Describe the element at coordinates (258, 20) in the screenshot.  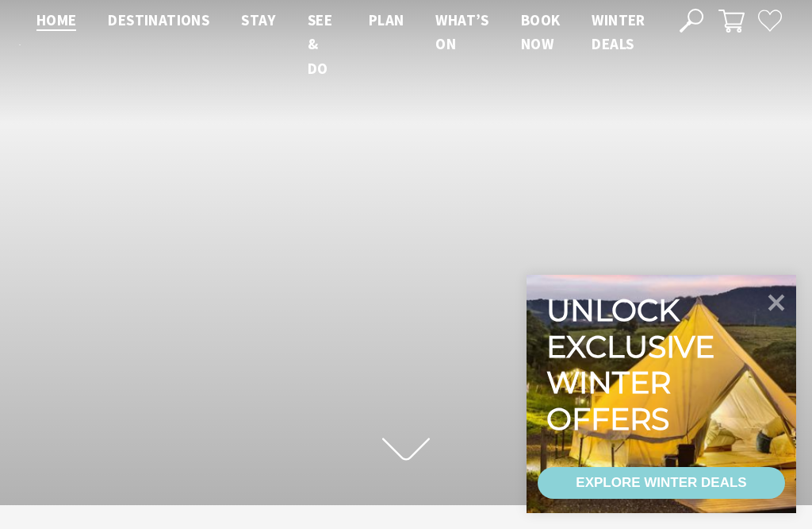
I see `span: Stay` at that location.